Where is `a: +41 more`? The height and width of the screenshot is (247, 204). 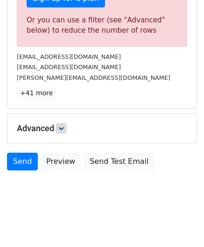 a: +41 more is located at coordinates (36, 93).